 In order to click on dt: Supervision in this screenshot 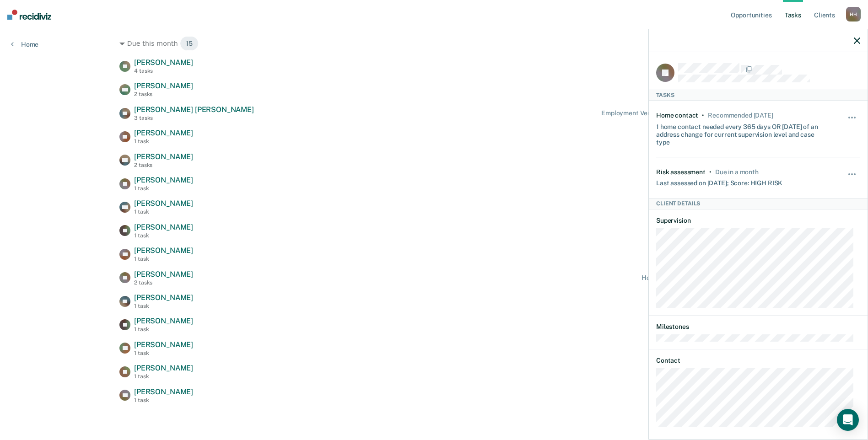, I will do `click(758, 221)`.